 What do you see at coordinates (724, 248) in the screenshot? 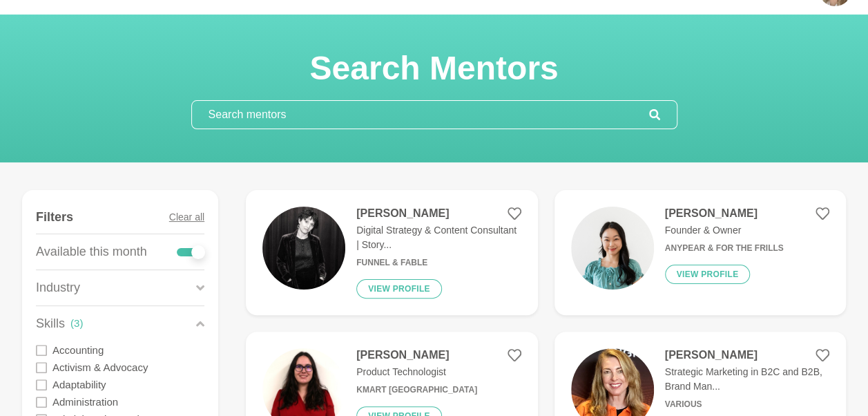
I see `h6: Anypear & For The Frills` at bounding box center [724, 248].